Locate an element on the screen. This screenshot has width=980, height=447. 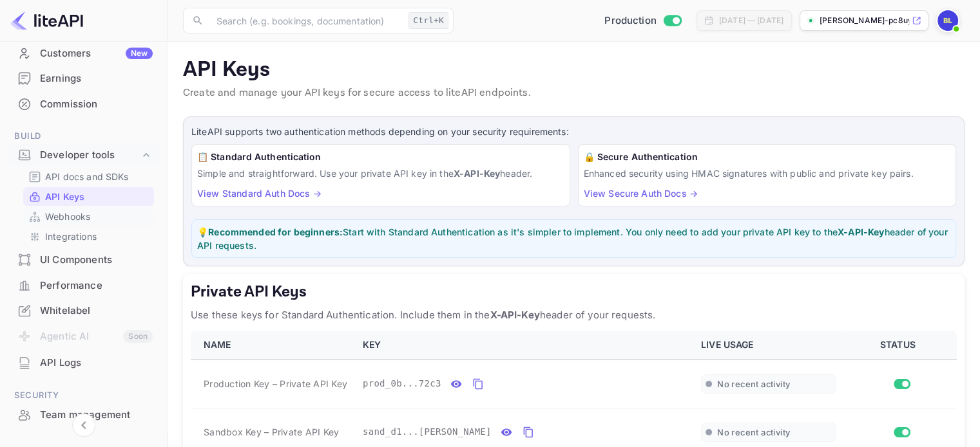
strong: Recommended for beginners: is located at coordinates (275, 232).